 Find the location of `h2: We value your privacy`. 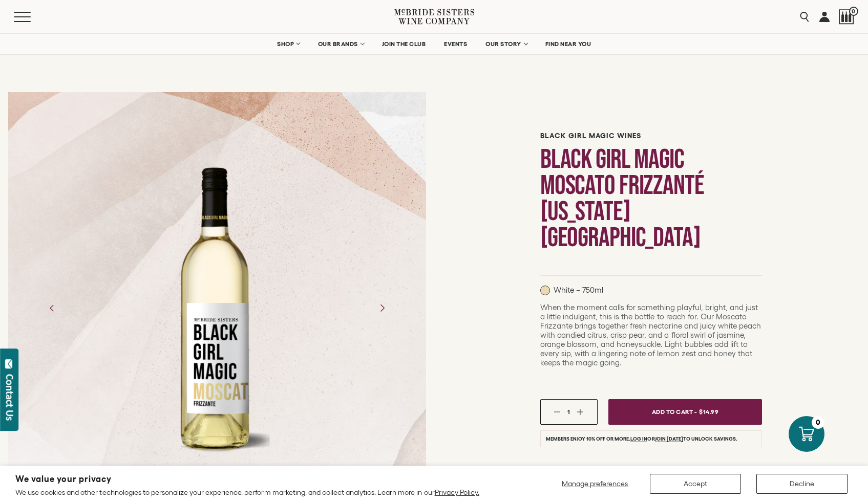

h2: We value your privacy is located at coordinates (247, 479).